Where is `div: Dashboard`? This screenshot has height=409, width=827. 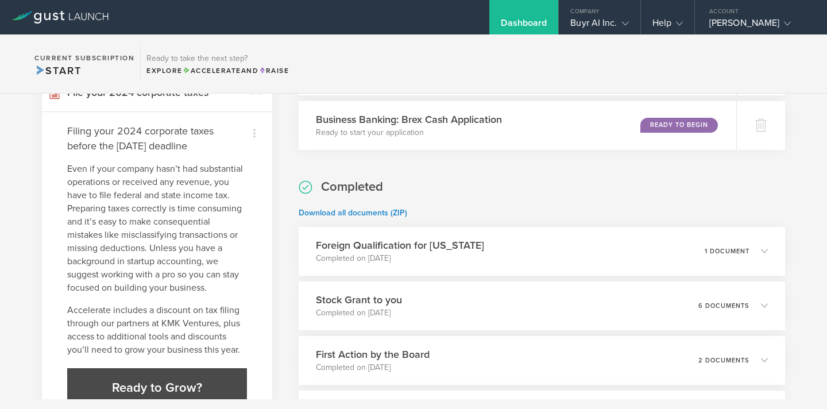 div: Dashboard is located at coordinates (524, 26).